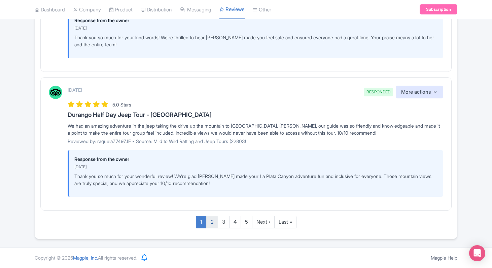 Image resolution: width=492 pixels, height=268 pixels. What do you see at coordinates (419, 92) in the screenshot?
I see `button: More actions` at bounding box center [419, 92].